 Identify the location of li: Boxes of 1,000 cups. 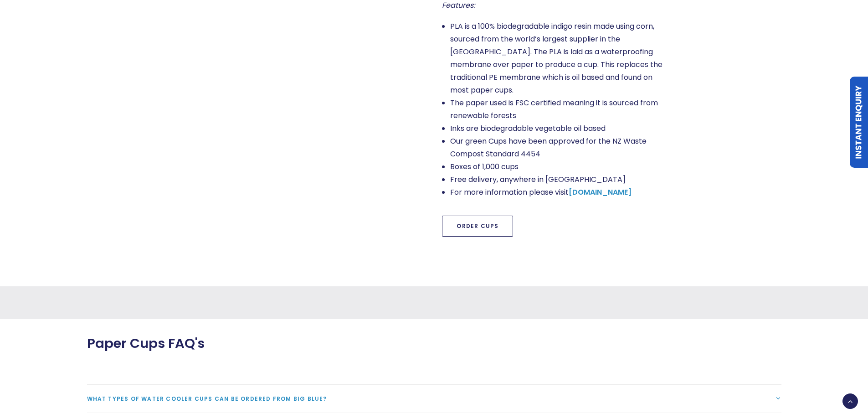
(556, 167).